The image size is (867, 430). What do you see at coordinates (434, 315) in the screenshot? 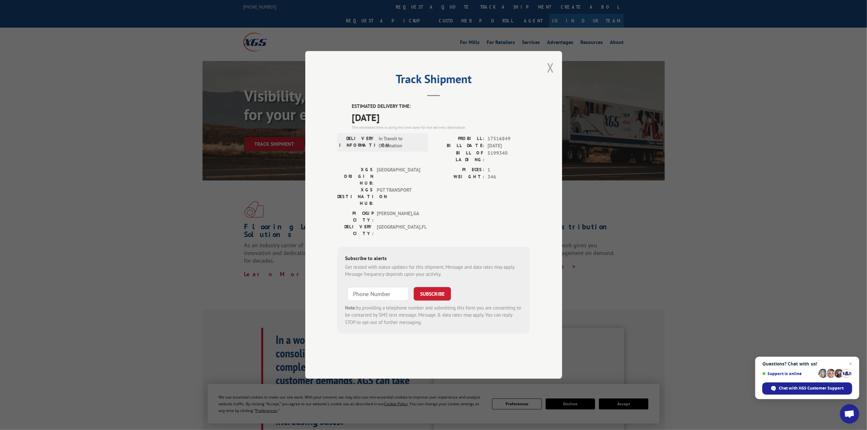
I see `div: by providing a telephone number and submitting this form you are consenting to be contacted by SM...` at bounding box center [434, 315].